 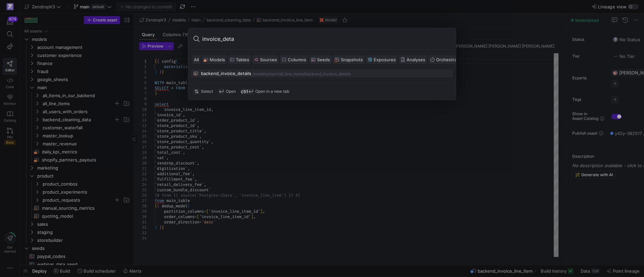 What do you see at coordinates (265, 59) in the screenshot?
I see `button: Sources` at bounding box center [265, 59].